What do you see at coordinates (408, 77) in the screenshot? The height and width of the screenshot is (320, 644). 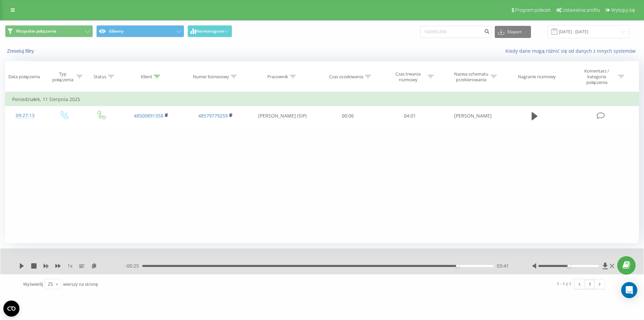 I see `div: Czas trwania rozmowy` at bounding box center [408, 77].